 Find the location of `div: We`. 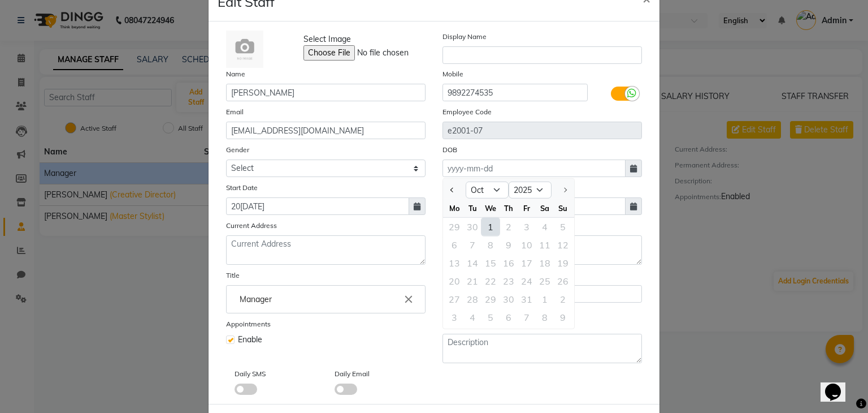

div: We is located at coordinates (490, 208).